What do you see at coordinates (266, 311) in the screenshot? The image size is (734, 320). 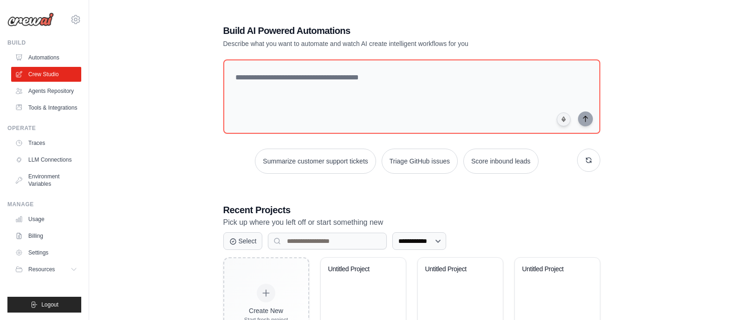 I see `div: Create New` at bounding box center [266, 311].